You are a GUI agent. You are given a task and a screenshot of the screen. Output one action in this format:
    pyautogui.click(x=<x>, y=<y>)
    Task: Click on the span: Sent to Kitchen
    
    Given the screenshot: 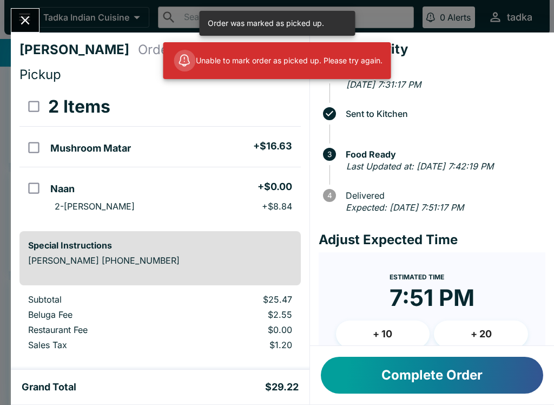 What is the action you would take?
    pyautogui.click(x=443, y=114)
    